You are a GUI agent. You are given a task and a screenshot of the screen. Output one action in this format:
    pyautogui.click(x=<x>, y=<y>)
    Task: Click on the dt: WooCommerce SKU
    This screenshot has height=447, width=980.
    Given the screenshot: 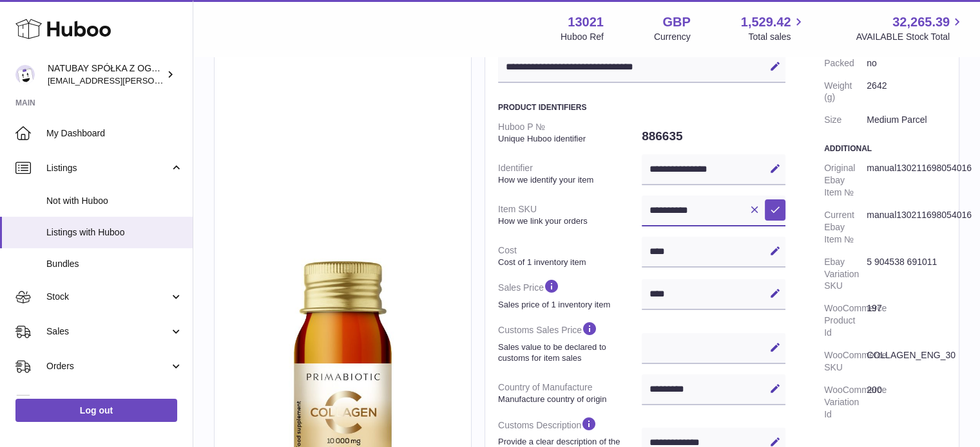 What is the action you would take?
    pyautogui.click(x=845, y=362)
    